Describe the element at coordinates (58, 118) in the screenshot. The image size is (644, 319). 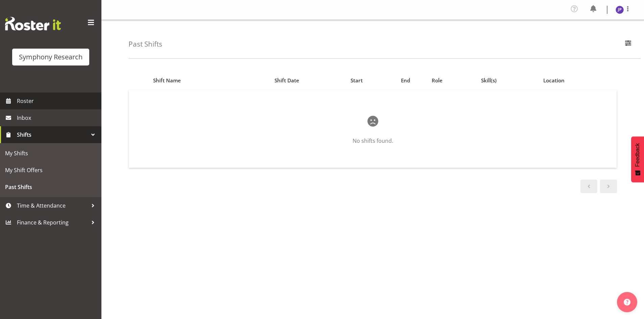
I see `span: Inbox` at that location.